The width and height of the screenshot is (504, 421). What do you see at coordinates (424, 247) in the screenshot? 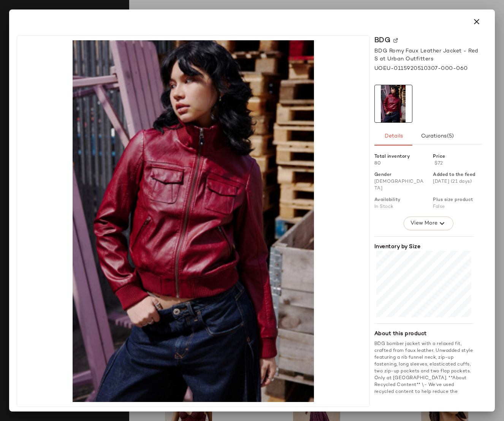
I see `div: Inventory by Size` at bounding box center [424, 247].